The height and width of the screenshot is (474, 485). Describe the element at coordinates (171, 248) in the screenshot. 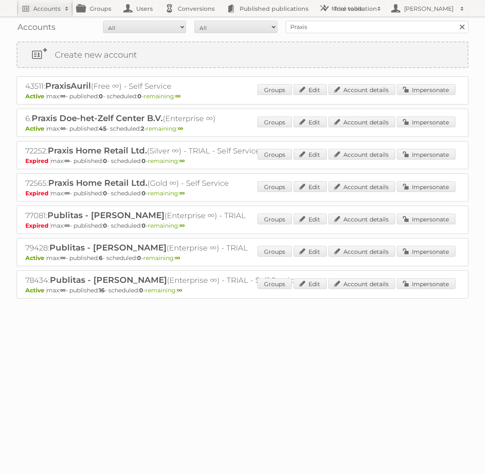

I see `h2: 79428: (Enterprise ∞) - TRIAL` at that location.